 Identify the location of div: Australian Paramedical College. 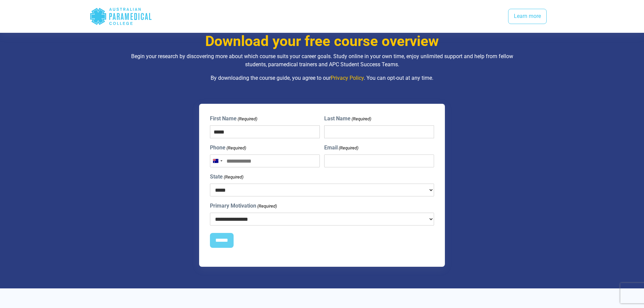
(121, 16).